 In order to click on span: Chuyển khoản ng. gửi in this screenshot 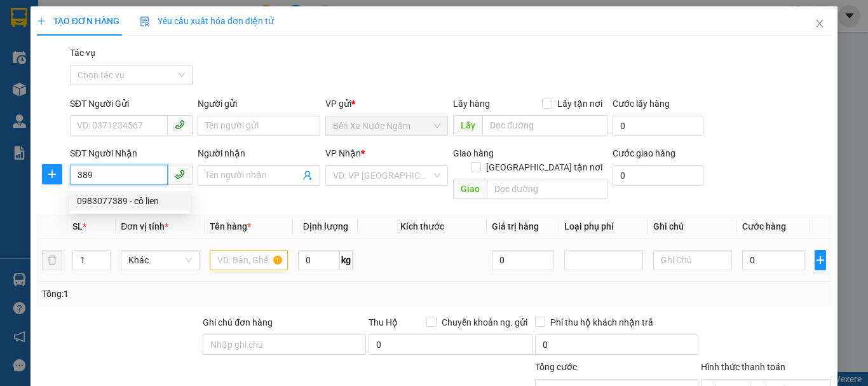, I will do `click(484, 322)`.